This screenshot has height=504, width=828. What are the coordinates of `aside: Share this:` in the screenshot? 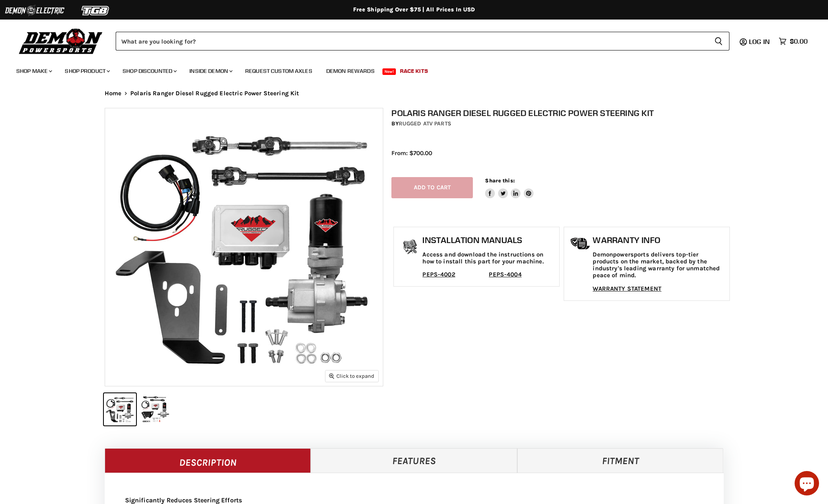 It's located at (509, 187).